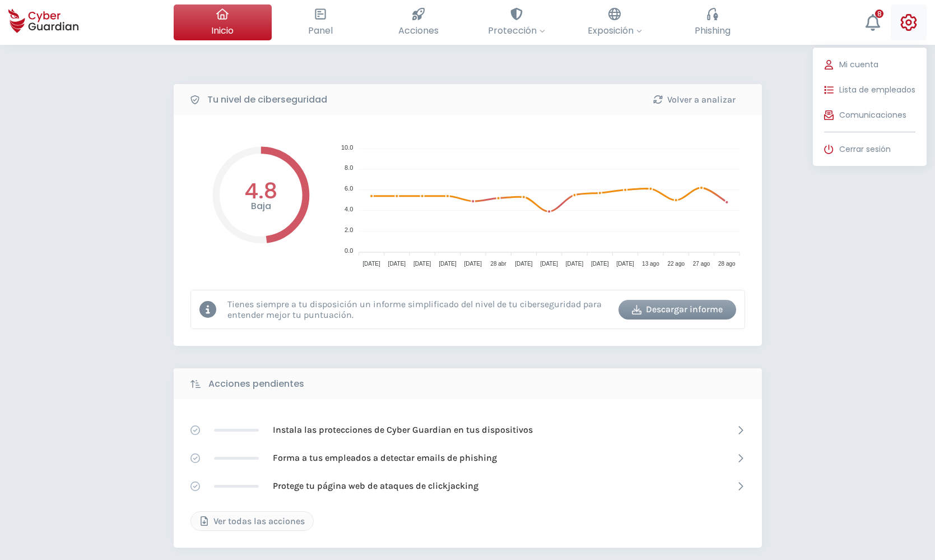 This screenshot has height=560, width=935. What do you see at coordinates (695, 100) in the screenshot?
I see `div: Volver a analizar` at bounding box center [695, 100].